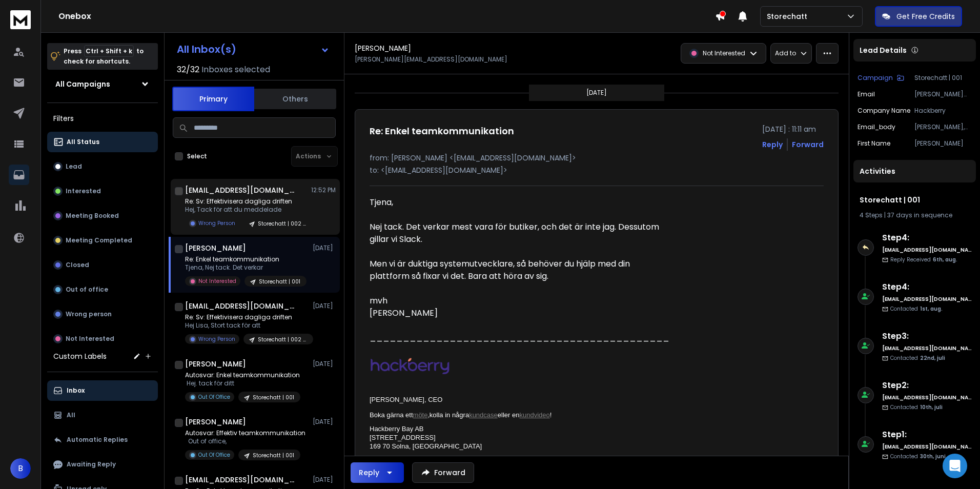 The width and height of the screenshot is (980, 489). I want to click on button: Get Free Credits, so click(919, 16).